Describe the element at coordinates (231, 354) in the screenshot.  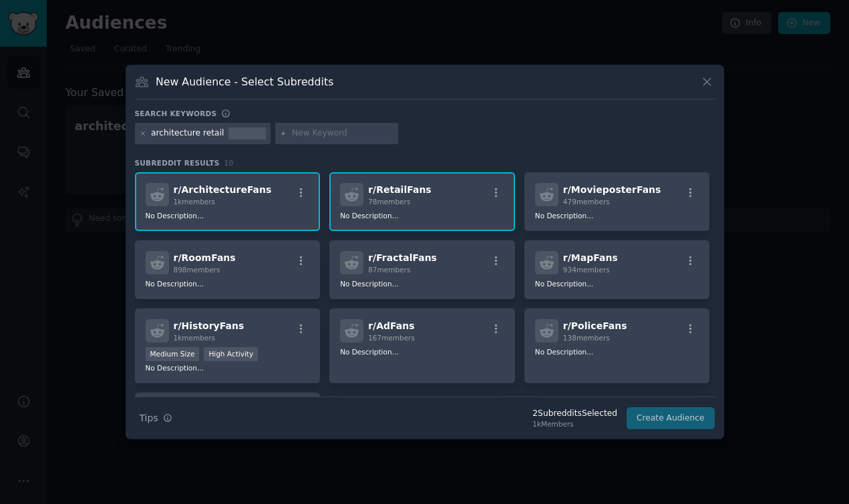
I see `div: High Activity` at that location.